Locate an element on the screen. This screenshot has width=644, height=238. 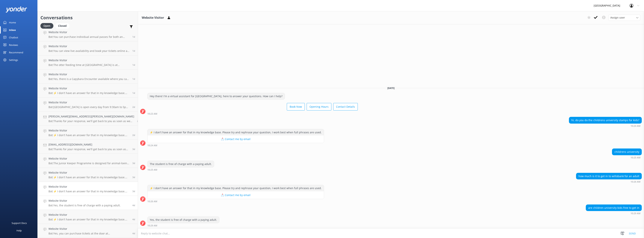
a: Open is located at coordinates (48, 26).